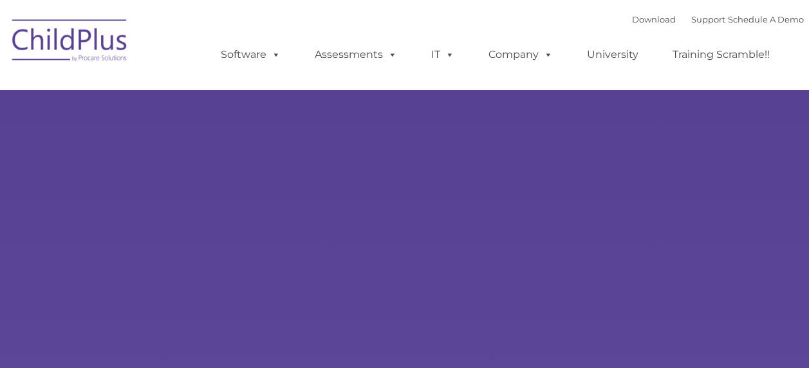  I want to click on a: IT, so click(443, 55).